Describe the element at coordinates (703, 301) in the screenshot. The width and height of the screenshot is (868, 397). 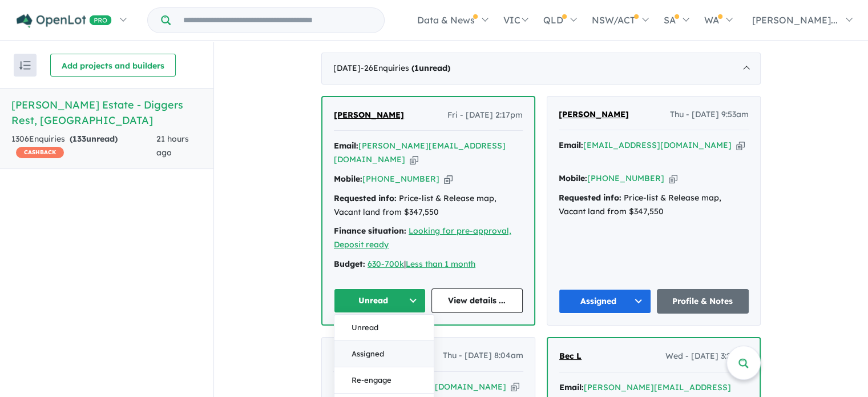
I see `a: Profile & Notes` at that location.